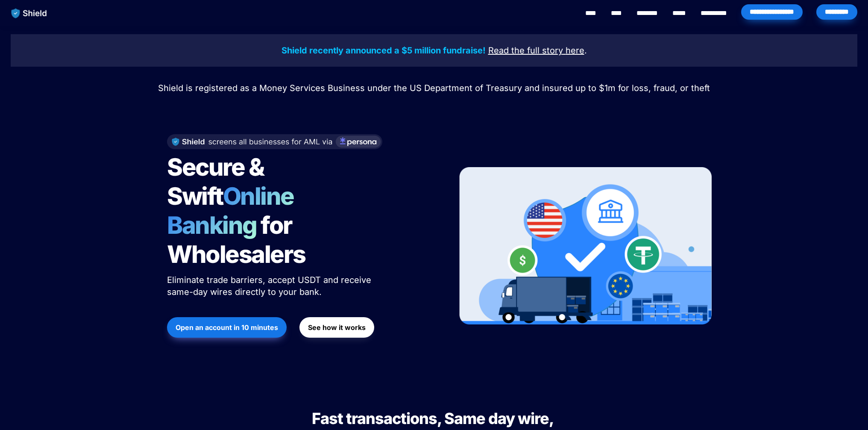 This screenshot has width=868, height=430. What do you see at coordinates (434, 88) in the screenshot?
I see `span: Shield is registered as a Money Services Business under the US Department of Treasury and insured...` at bounding box center [434, 88].